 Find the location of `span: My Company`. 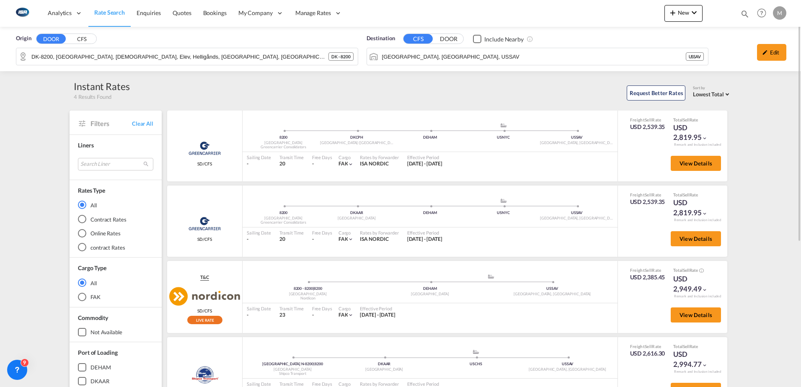

span: My Company is located at coordinates (256, 13).